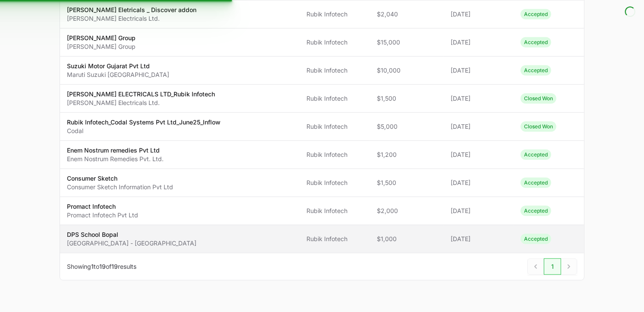  Describe the element at coordinates (102, 206) in the screenshot. I see `p: Promact Infotech` at that location.